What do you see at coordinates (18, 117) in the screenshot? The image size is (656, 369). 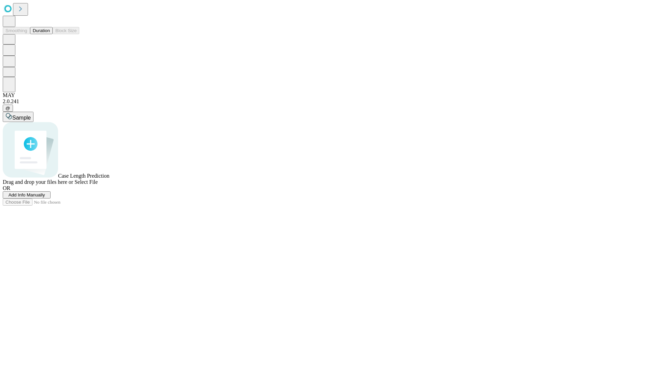 I see `button: Sample` at bounding box center [18, 117].